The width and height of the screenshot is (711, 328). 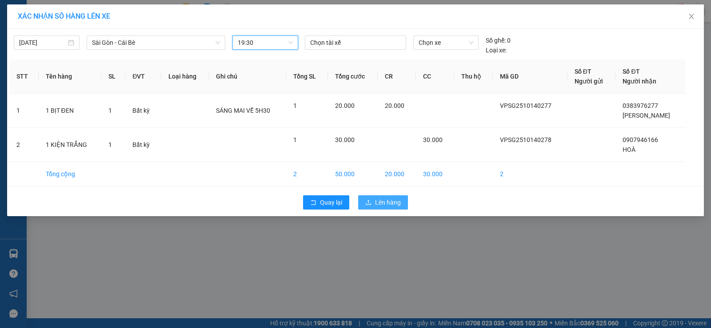 What do you see at coordinates (530, 76) in the screenshot?
I see `th: Mã GD` at bounding box center [530, 76].